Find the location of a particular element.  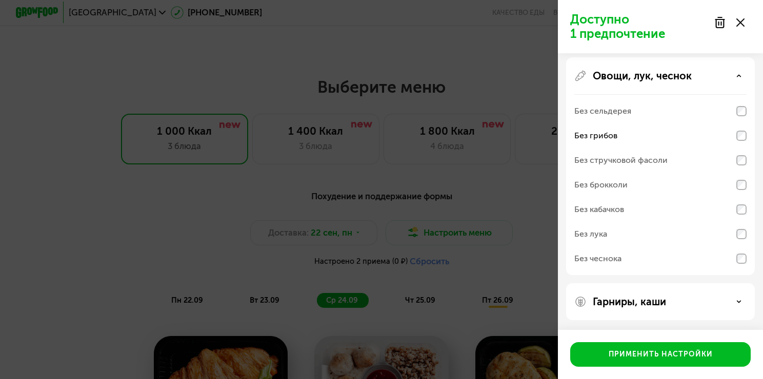

div: Без лука is located at coordinates (591, 234).